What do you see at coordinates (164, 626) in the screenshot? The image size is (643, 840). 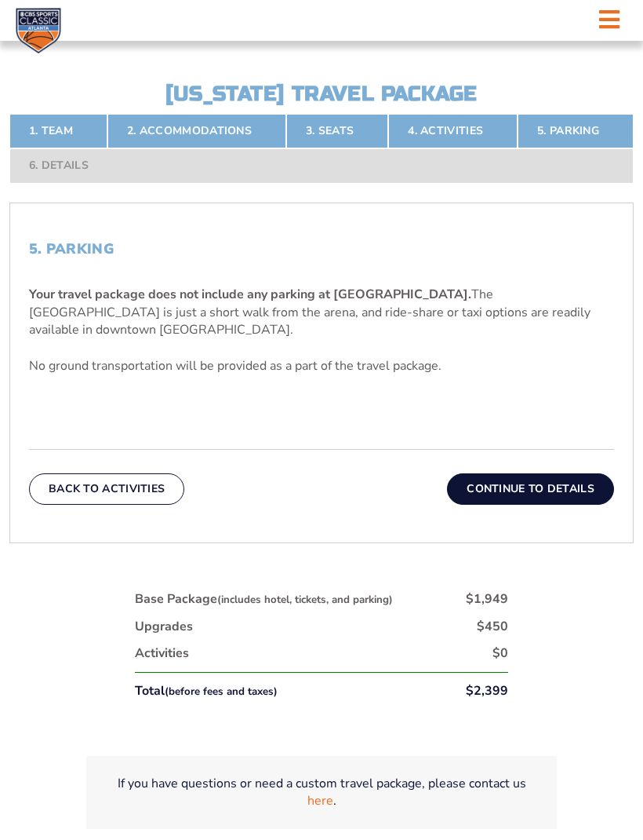 I see `div: Upgrades` at bounding box center [164, 626].